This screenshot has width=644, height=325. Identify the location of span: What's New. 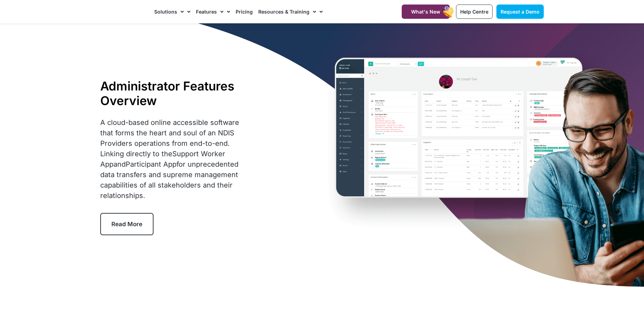
(426, 12).